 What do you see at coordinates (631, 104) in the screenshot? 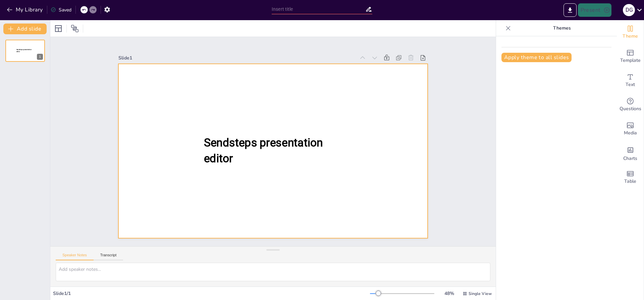
I see `div: Get real-time input from your audience` at bounding box center [631, 104].